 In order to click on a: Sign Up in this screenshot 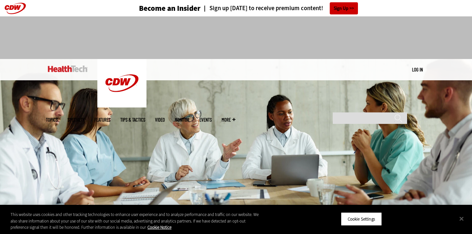, I will do `click(344, 8)`.